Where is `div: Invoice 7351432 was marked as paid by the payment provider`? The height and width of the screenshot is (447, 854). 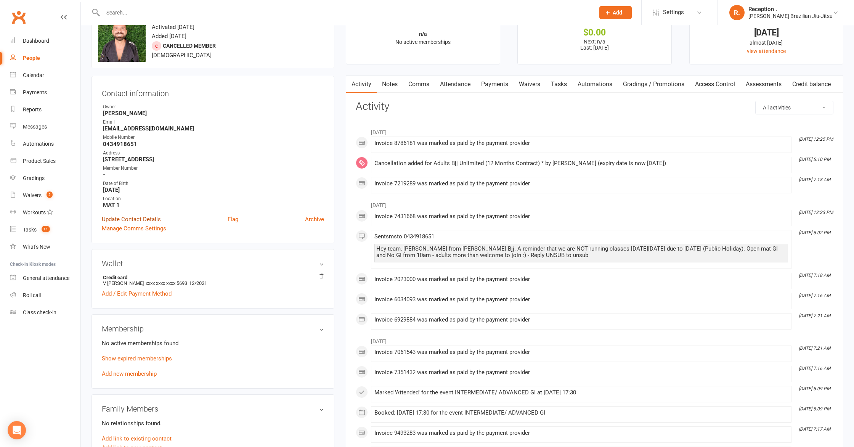
div: Invoice 7351432 was marked as paid by the payment provider is located at coordinates (581, 372).